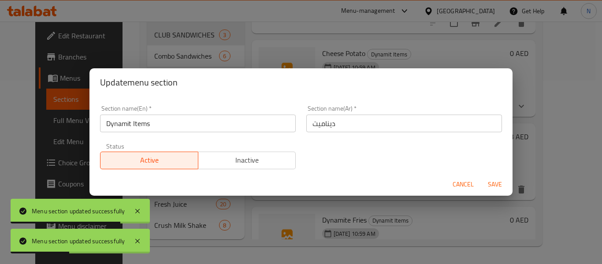  Describe the element at coordinates (463, 184) in the screenshot. I see `button: Cancel` at that location.